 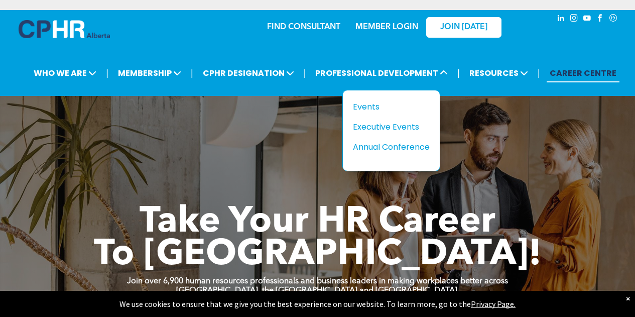 I want to click on a: facebook, so click(x=601, y=19).